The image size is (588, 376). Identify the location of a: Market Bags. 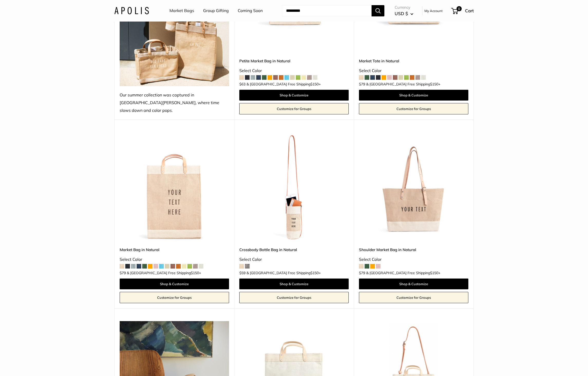
(182, 11).